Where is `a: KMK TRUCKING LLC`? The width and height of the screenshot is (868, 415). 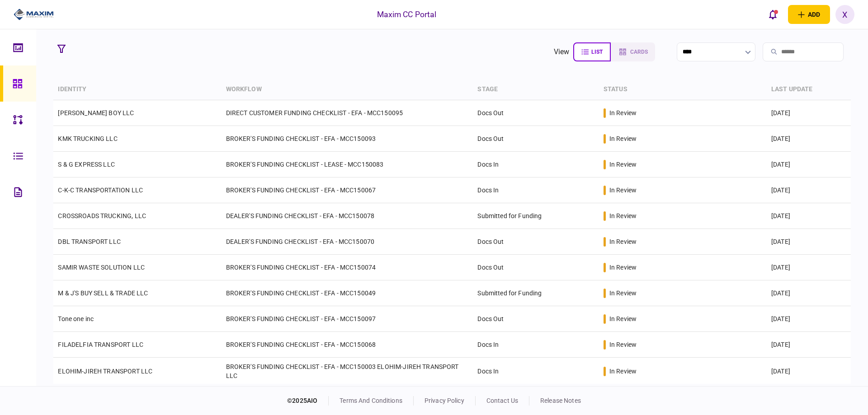
a: KMK TRUCKING LLC is located at coordinates (87, 139).